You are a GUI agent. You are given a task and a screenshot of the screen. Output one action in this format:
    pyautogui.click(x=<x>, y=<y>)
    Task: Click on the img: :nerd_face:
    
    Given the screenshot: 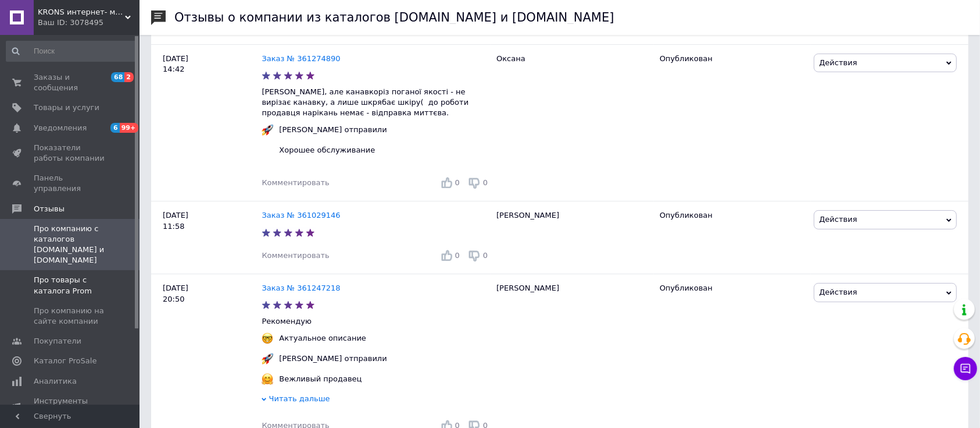 What is the action you would take?
    pyautogui.click(x=267, y=338)
    